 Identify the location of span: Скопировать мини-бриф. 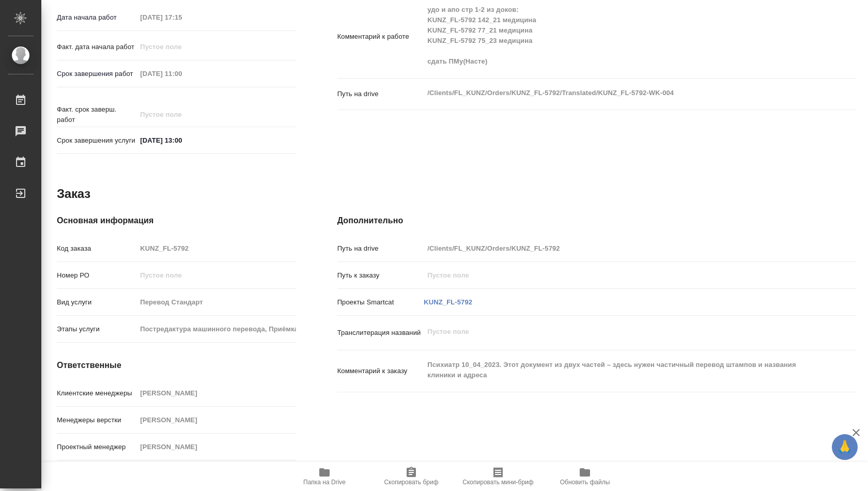
(497, 483).